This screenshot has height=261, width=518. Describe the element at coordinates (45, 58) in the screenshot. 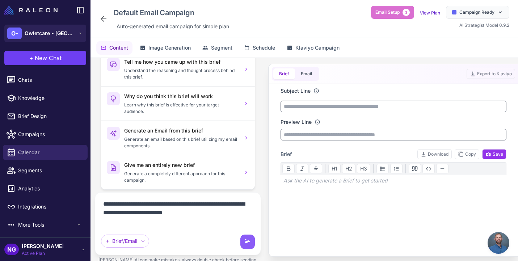

I see `button: +New Chat` at that location.